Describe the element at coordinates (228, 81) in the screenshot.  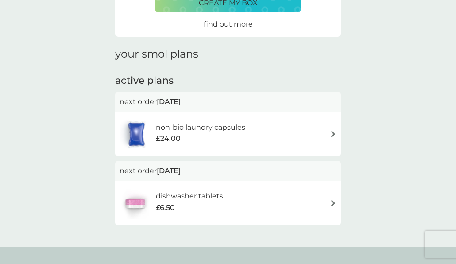
I see `h2: active plans` at that location.